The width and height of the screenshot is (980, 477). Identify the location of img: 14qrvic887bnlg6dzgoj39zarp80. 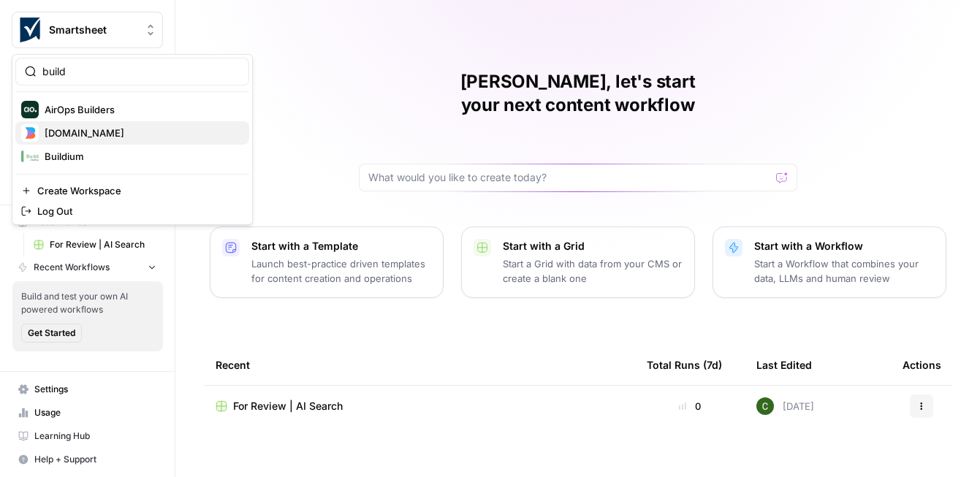
(765, 407).